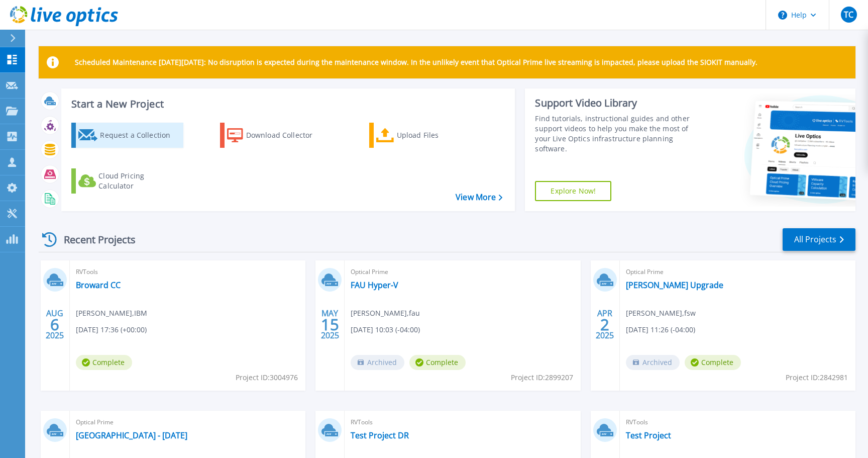 This screenshot has width=868, height=458. What do you see at coordinates (848, 14) in the screenshot?
I see `span: TC` at bounding box center [848, 14].